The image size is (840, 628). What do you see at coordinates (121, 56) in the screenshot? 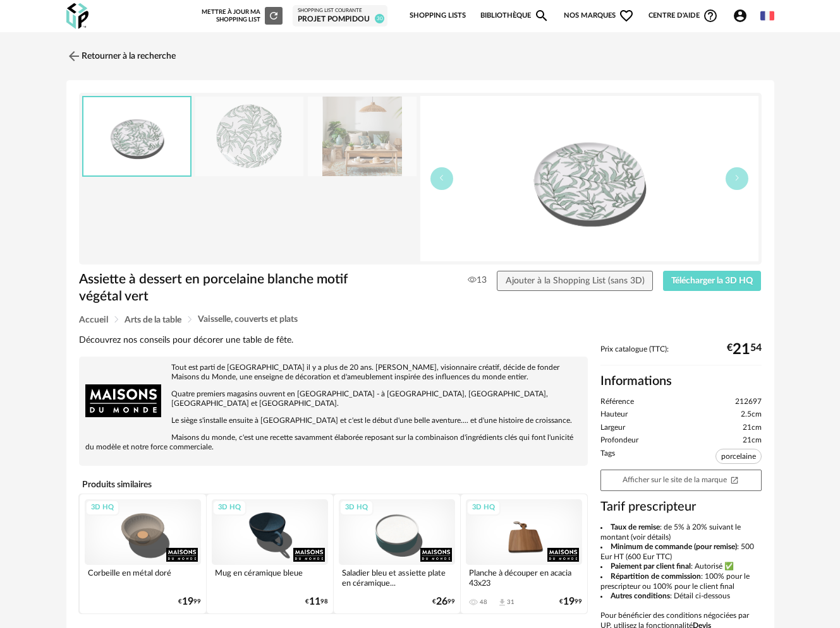
I see `a: Retourner à la recherche` at bounding box center [121, 56].